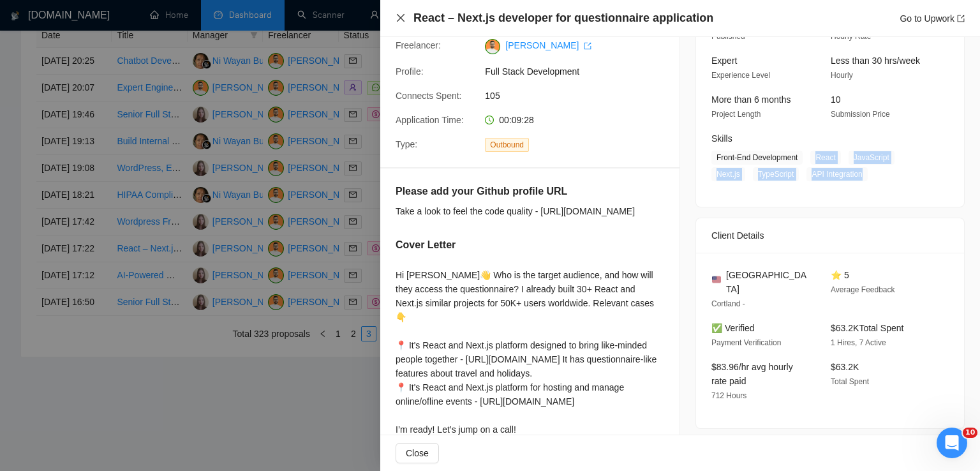 The image size is (980, 471). Describe the element at coordinates (516, 120) in the screenshot. I see `span: 00:09:28` at that location.